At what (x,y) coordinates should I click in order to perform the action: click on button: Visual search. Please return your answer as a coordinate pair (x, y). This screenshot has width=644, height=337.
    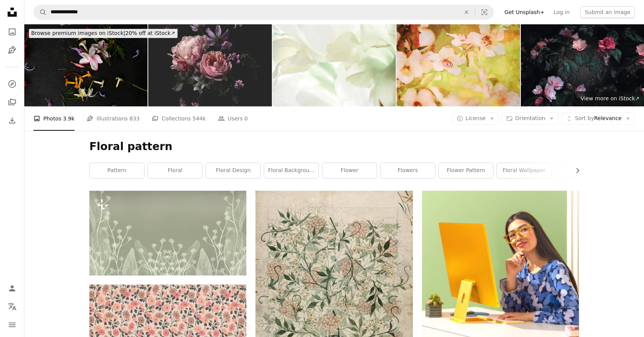
    Looking at the image, I should click on (484, 12).